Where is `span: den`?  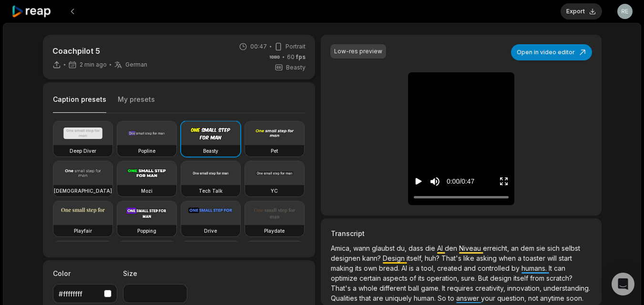 span: den is located at coordinates (452, 248).